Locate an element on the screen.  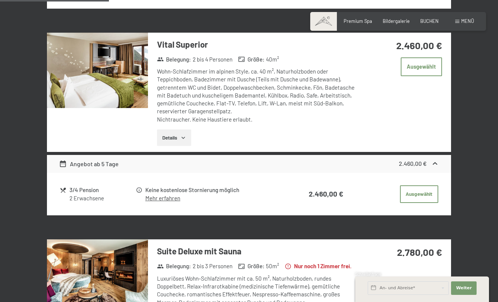
div: Angebot ab 5 Tage is located at coordinates (89, 164).